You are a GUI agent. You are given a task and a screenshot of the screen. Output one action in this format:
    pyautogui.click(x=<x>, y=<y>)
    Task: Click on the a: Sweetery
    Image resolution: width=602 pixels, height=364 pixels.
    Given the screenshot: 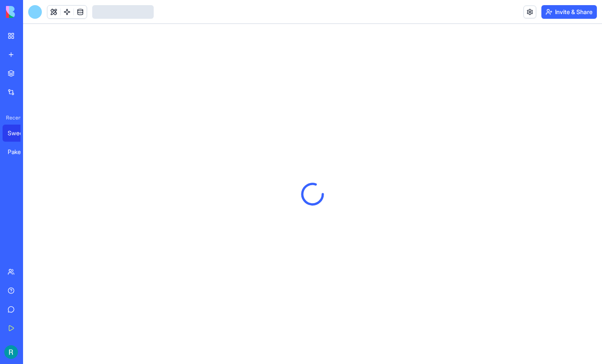 What is the action you would take?
    pyautogui.click(x=20, y=133)
    